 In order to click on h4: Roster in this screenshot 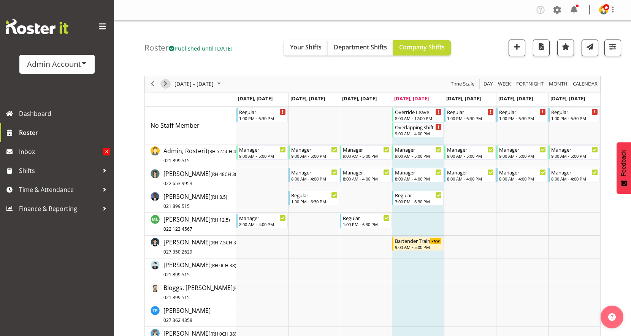, I will do `click(188, 47)`.